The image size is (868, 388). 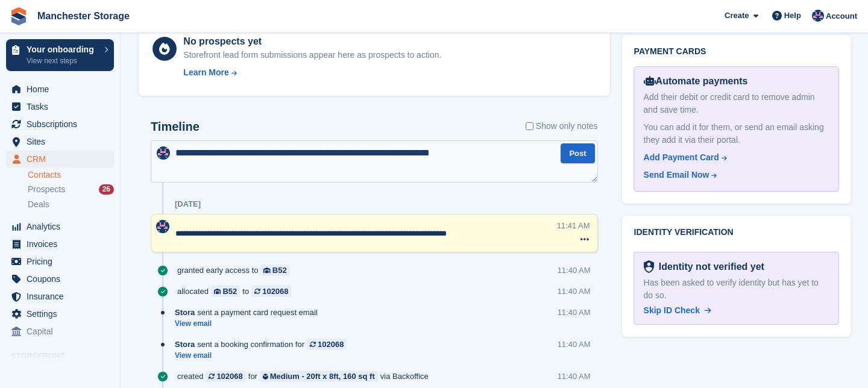 What do you see at coordinates (63, 332) in the screenshot?
I see `span: Capital` at bounding box center [63, 332].